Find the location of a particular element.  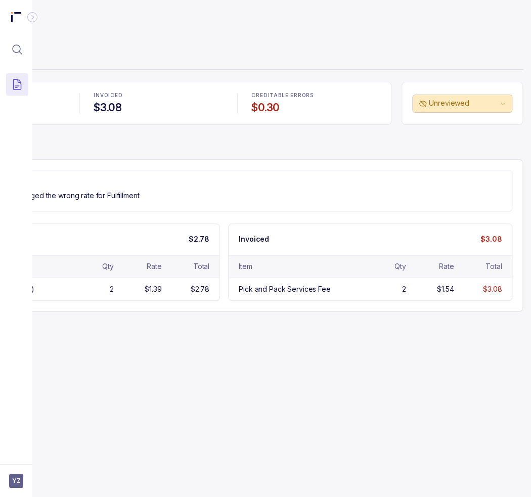

div: Pick and Pack Services Fee is located at coordinates (284, 289).